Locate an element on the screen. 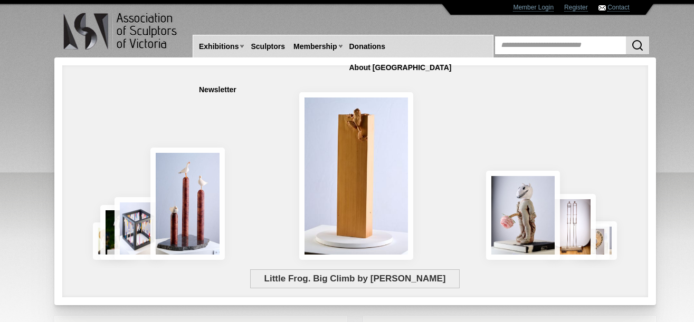 Image resolution: width=694 pixels, height=322 pixels. a: Membership is located at coordinates (315, 46).